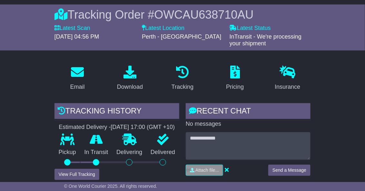 The width and height of the screenshot is (365, 191). I want to click on a: Pricing, so click(235, 79).